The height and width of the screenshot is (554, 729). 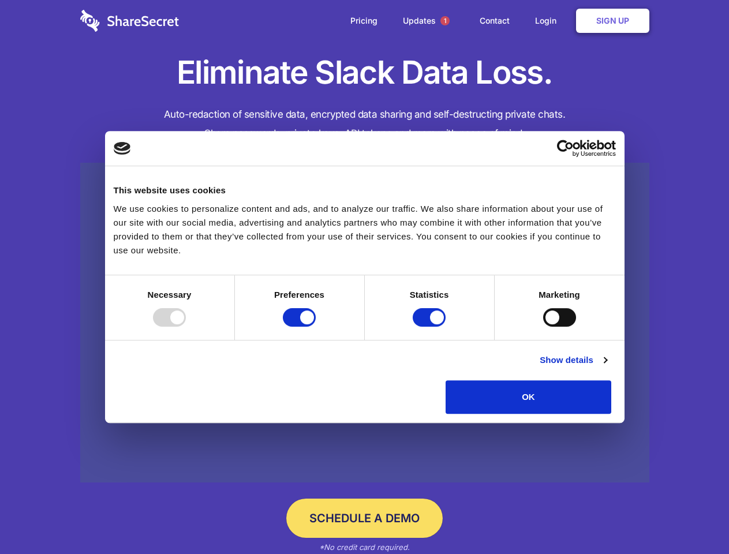 What do you see at coordinates (364, 518) in the screenshot?
I see `a: Schedule a Demo` at bounding box center [364, 518].